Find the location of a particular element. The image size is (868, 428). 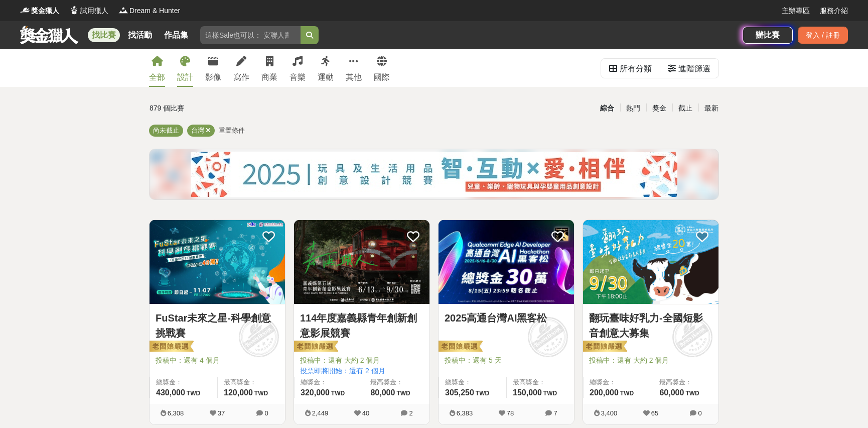

a: 運動 is located at coordinates (325, 68).